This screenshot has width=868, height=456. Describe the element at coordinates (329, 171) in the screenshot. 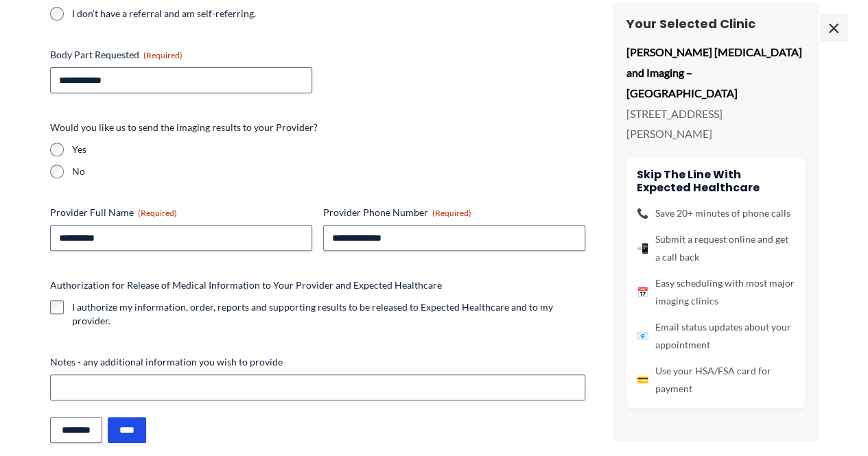

I see `label: No` at that location.